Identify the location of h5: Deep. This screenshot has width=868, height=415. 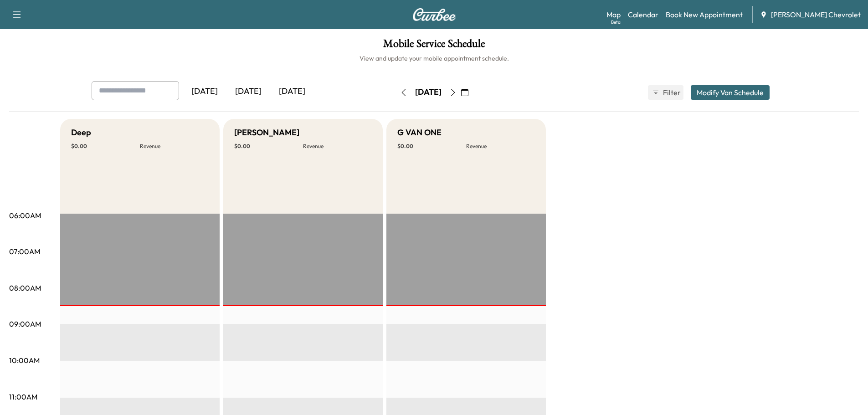
(81, 133).